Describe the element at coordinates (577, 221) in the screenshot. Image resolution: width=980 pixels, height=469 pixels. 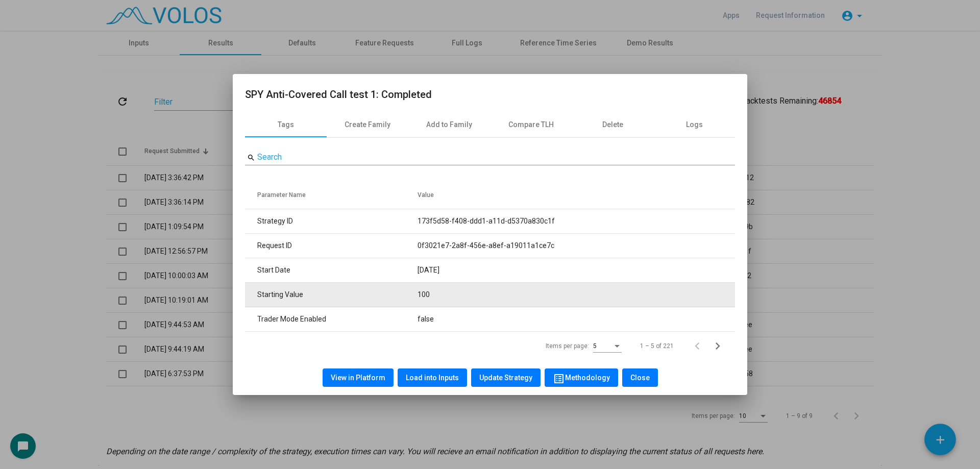
I see `td: 173f5d58-f408-ddd1-a11d-d5370a830c1f` at that location.